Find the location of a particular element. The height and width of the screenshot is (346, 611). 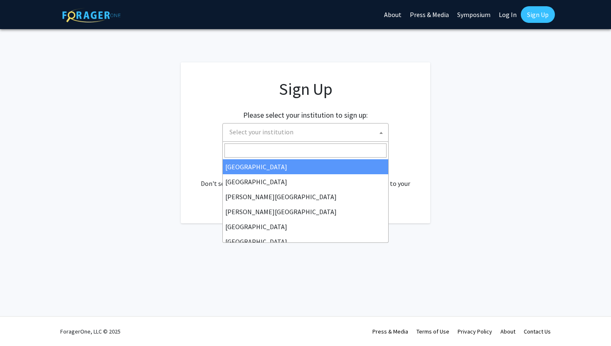

h2: Please select your institution to sign up: is located at coordinates (306, 115).